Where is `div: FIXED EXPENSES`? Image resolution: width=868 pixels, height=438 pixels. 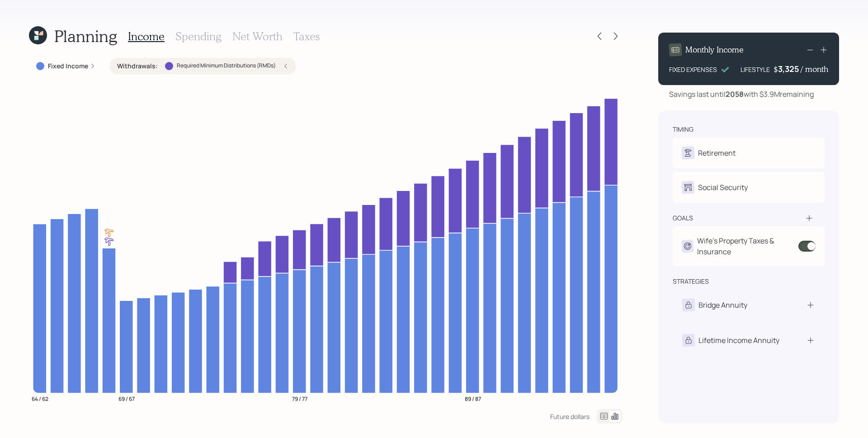
div: FIXED EXPENSES is located at coordinates (693, 69).